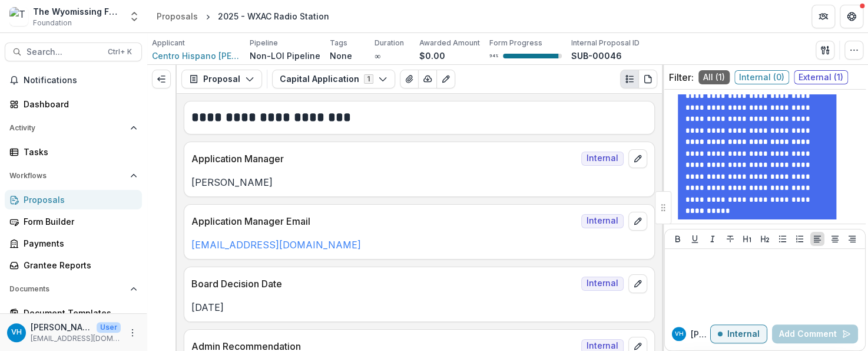  Describe the element at coordinates (494, 56) in the screenshot. I see `p: 94 %` at that location.